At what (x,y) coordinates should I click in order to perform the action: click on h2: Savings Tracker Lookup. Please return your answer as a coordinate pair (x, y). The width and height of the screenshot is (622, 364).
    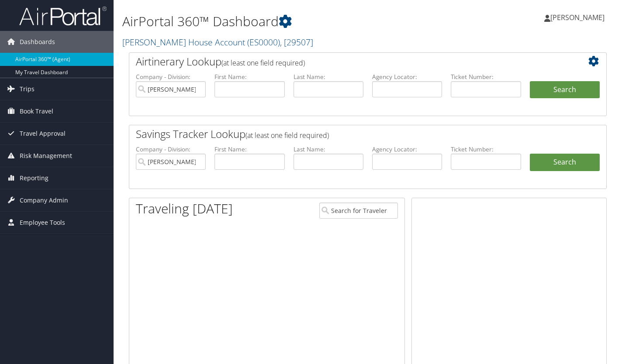
    Looking at the image, I should click on (348, 134).